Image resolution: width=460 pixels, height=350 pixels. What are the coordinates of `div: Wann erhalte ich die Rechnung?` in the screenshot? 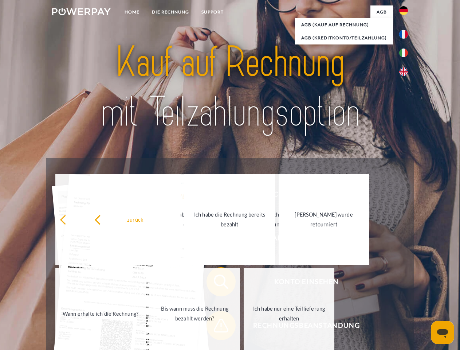 It's located at (100, 313).